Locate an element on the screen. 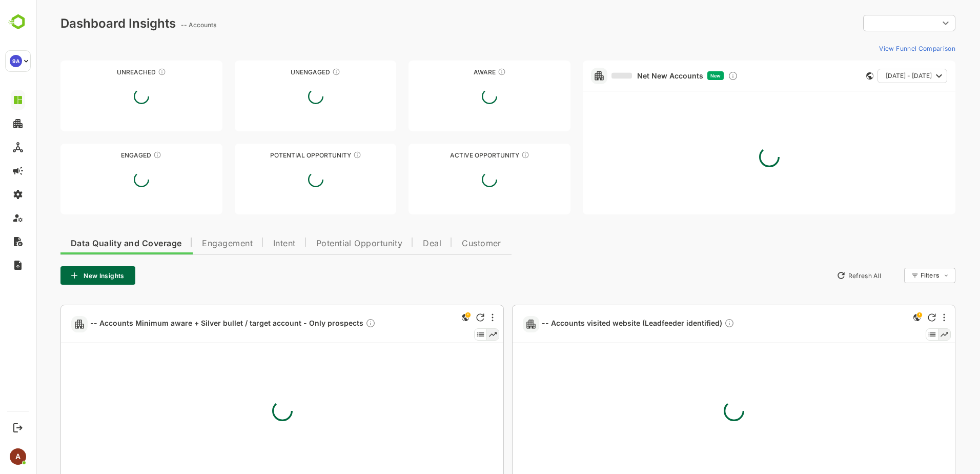 This screenshot has height=474, width=980. div: Active Opportunity is located at coordinates (454, 155).